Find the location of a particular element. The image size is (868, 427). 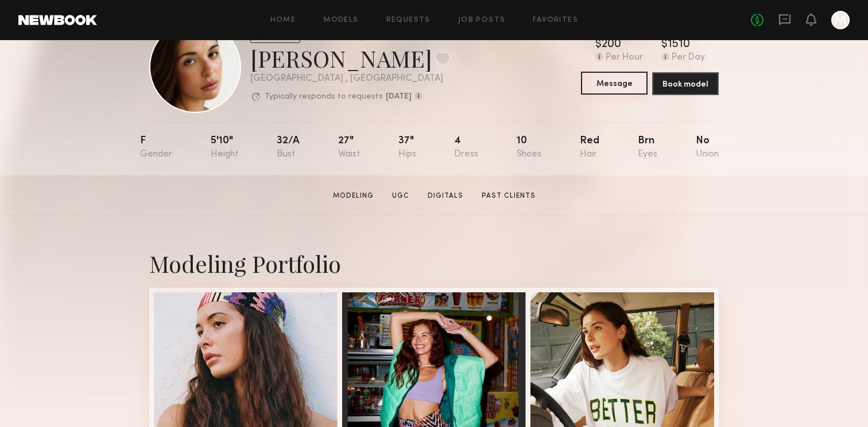

div: Brn is located at coordinates (647, 147).